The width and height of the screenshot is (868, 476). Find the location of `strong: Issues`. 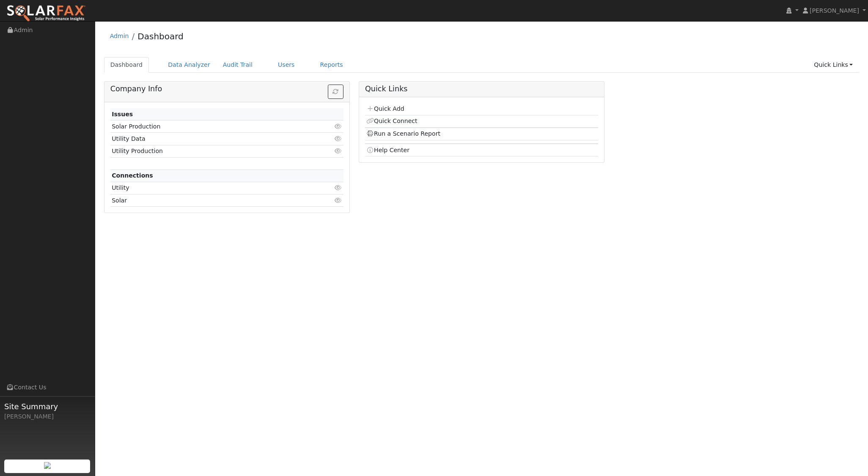

strong: Issues is located at coordinates (123, 114).